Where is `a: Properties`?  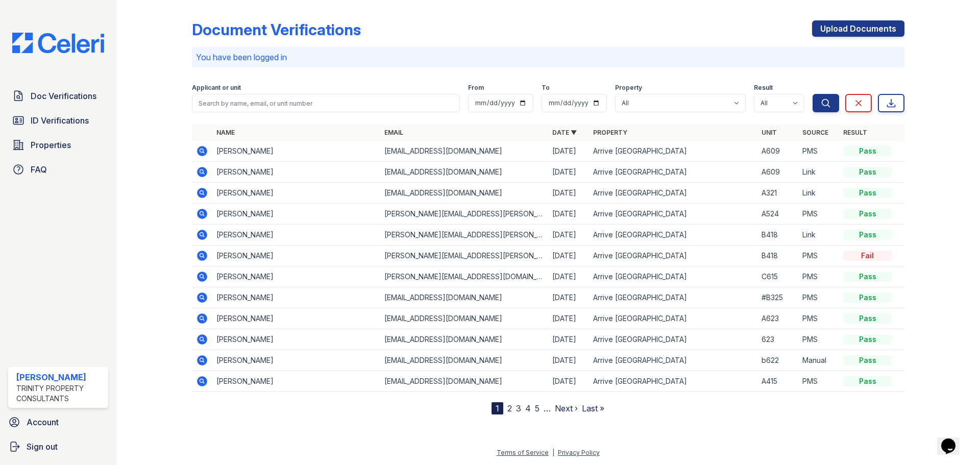 a: Properties is located at coordinates (58, 145).